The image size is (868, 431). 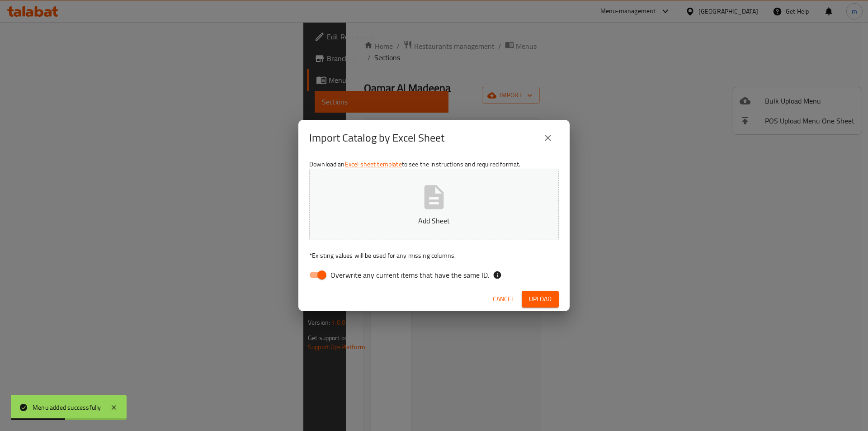 I want to click on span: Cancel, so click(x=504, y=299).